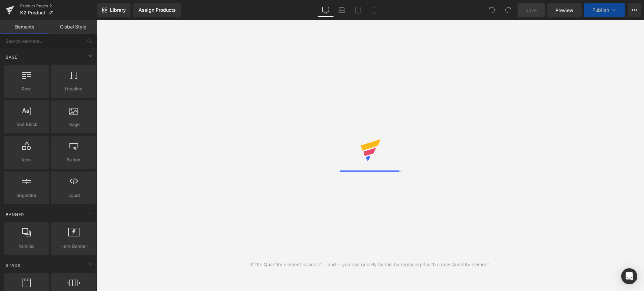 This screenshot has width=644, height=291. What do you see at coordinates (73, 246) in the screenshot?
I see `span: Hero Banner` at bounding box center [73, 246].